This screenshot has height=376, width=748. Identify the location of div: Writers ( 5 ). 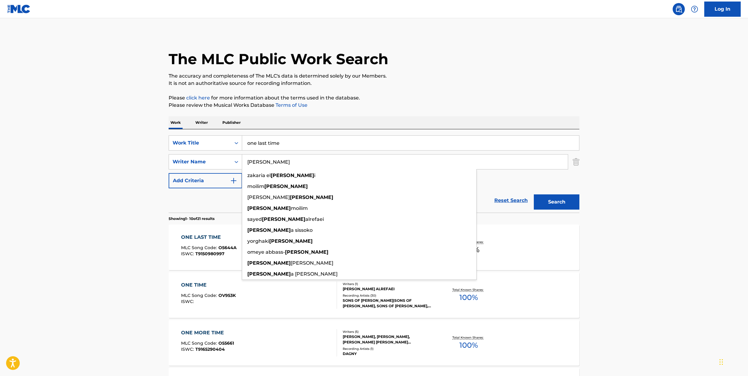
(389, 331).